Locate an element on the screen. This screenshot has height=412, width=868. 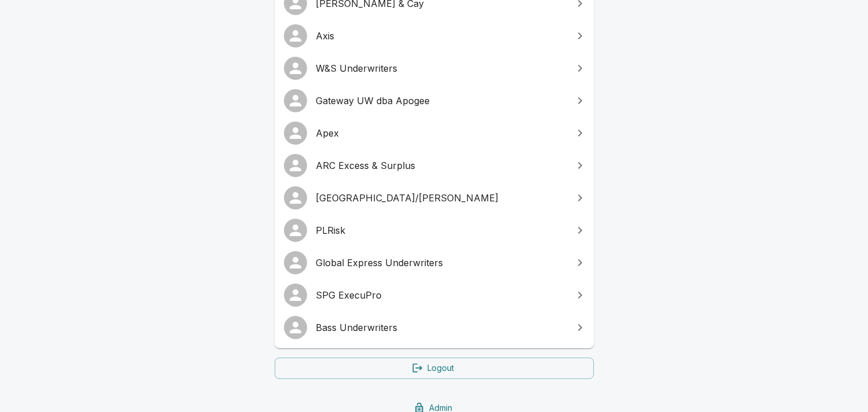
a: Logout is located at coordinates (434, 368).